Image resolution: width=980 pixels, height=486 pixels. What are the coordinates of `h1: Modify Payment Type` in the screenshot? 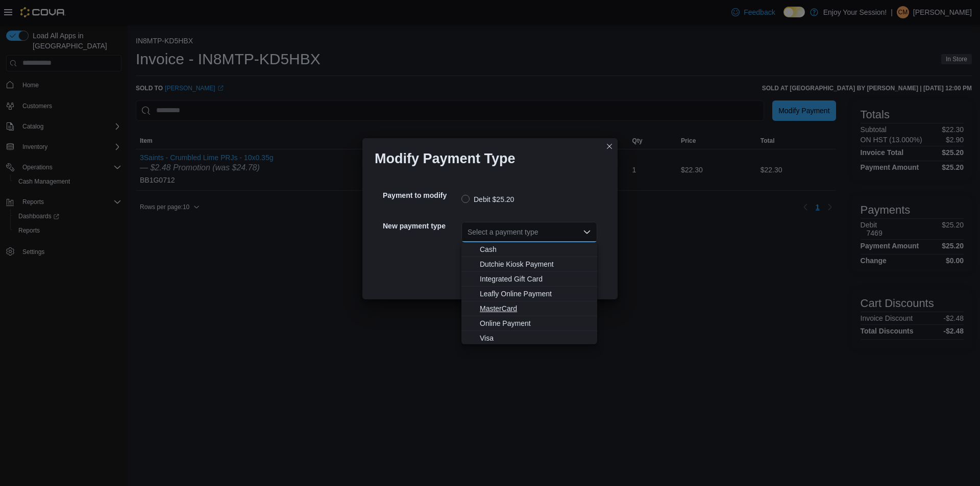 It's located at (445, 159).